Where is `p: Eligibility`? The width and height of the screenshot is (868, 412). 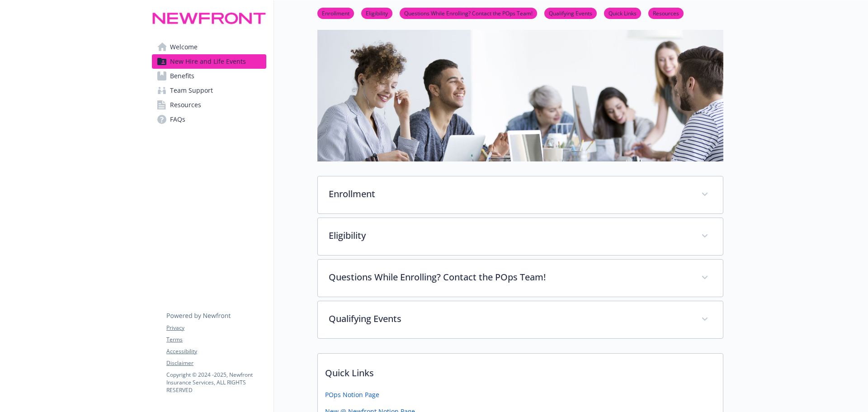 p: Eligibility is located at coordinates (509, 236).